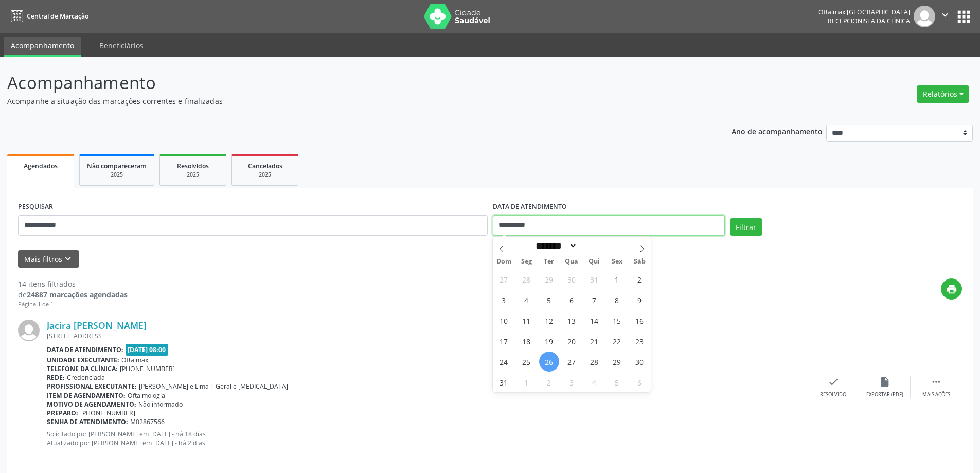 This screenshot has height=473, width=980. What do you see at coordinates (617, 361) in the screenshot?
I see `span: Agosto 29, 2025` at bounding box center [617, 361].